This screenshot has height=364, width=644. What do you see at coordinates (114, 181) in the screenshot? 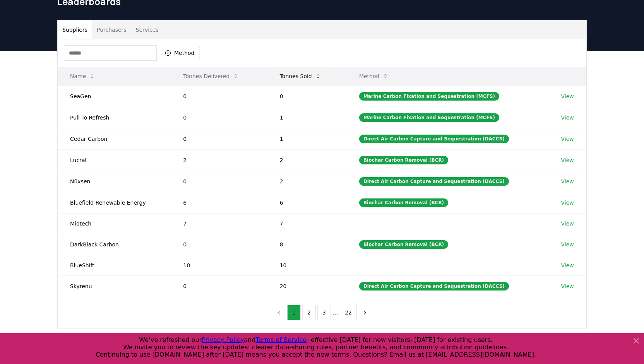
I see `td: Nūxsen` at bounding box center [114, 181].